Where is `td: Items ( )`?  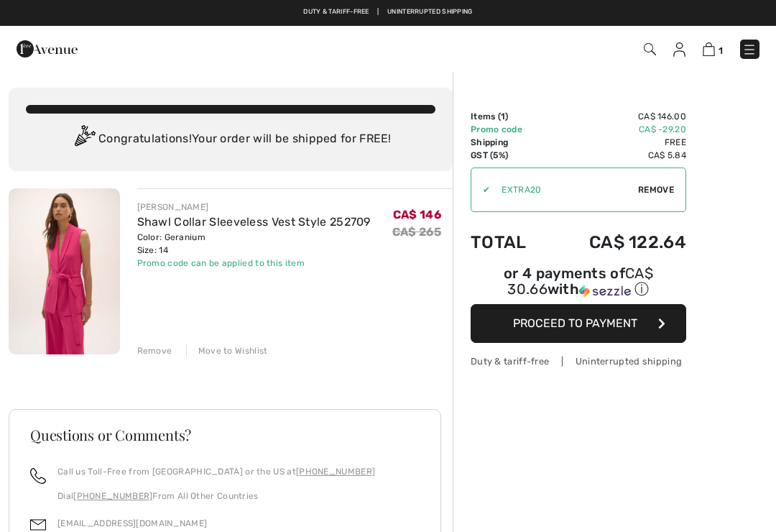
td: Items ( ) is located at coordinates (509, 116).